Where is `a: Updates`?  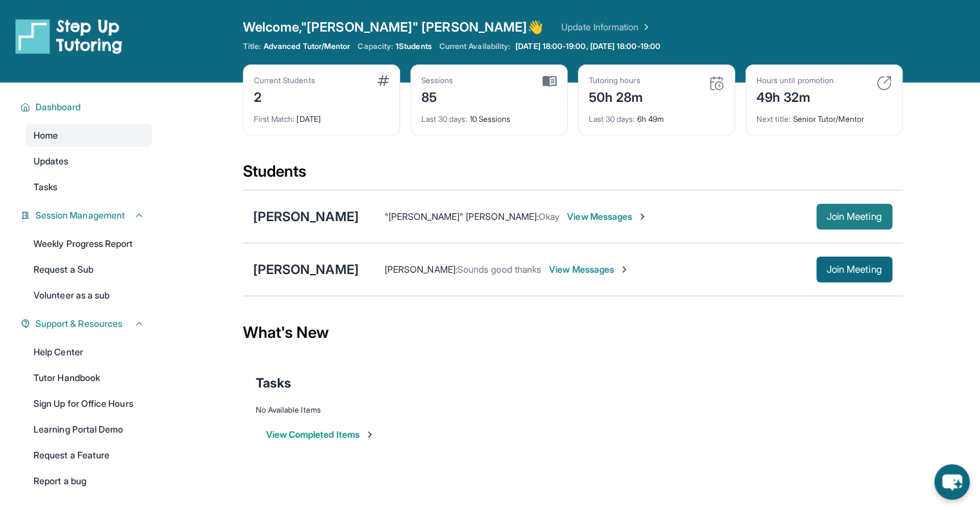
a: Updates is located at coordinates (89, 161).